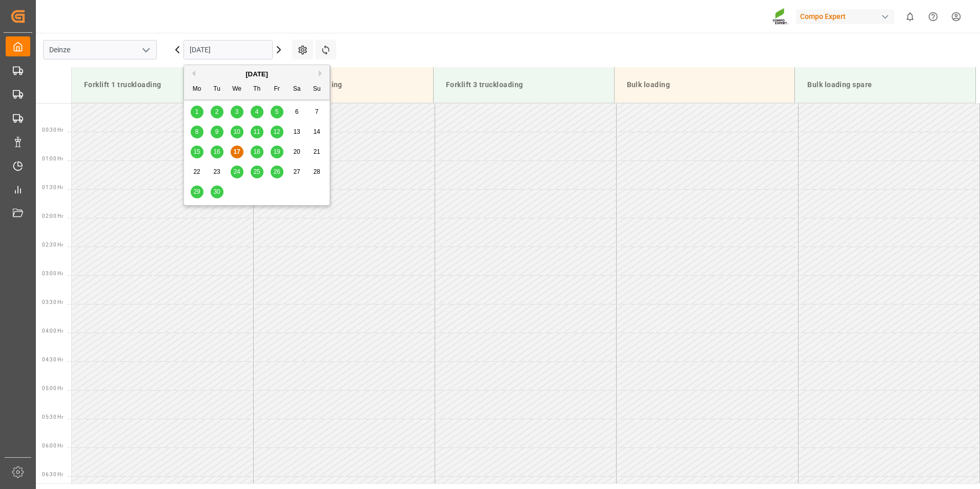 This screenshot has height=489, width=980. I want to click on div: Bulk loading, so click(704, 84).